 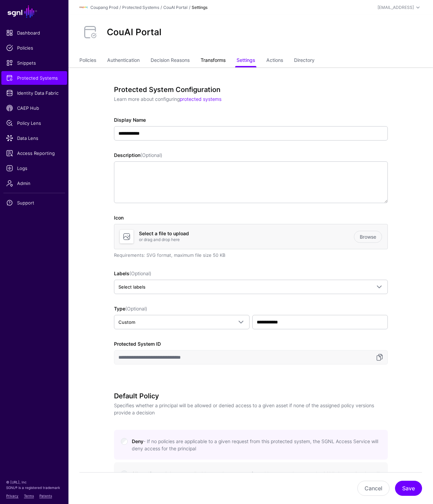 What do you see at coordinates (170, 61) in the screenshot?
I see `a: Decision Reasons` at bounding box center [170, 61].